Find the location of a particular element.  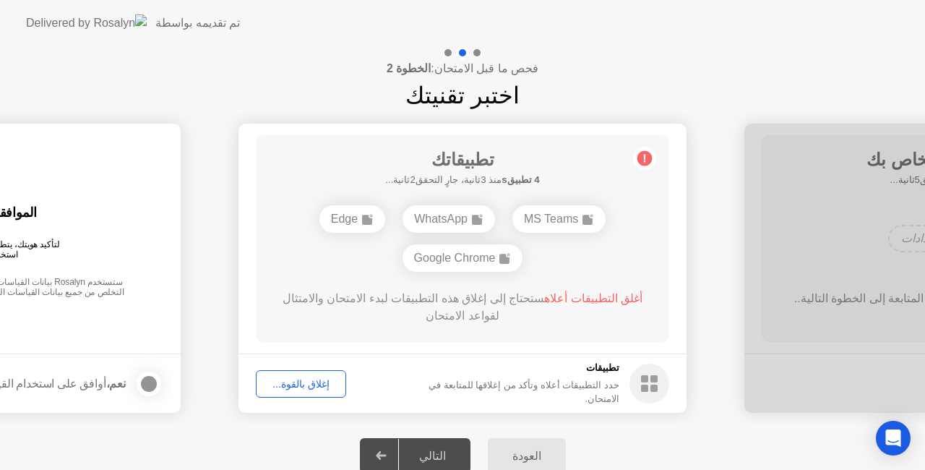

button: إغلاق بالقوة... is located at coordinates (300, 384).